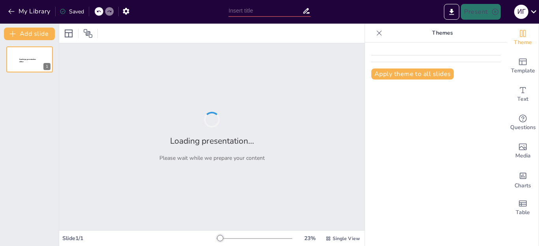 Image resolution: width=539 pixels, height=246 pixels. What do you see at coordinates (522, 71) in the screenshot?
I see `span: Template` at bounding box center [522, 71].